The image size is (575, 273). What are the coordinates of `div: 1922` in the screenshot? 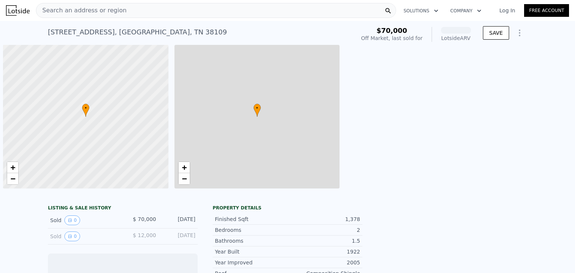 It's located at (324, 252).